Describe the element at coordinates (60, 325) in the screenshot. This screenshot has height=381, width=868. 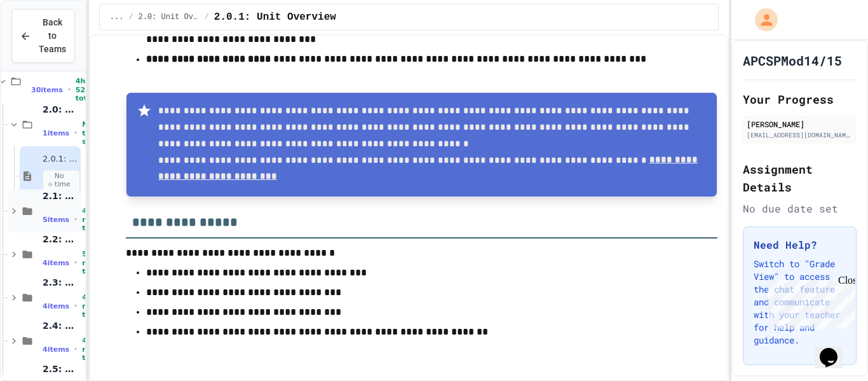
I see `span: 2.4: Mathematical Operators` at that location.